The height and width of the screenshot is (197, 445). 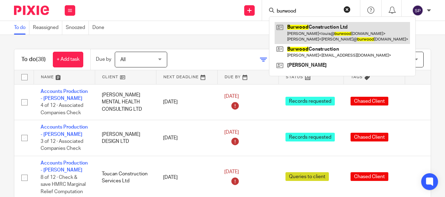 I want to click on input: Search, so click(x=307, y=12).